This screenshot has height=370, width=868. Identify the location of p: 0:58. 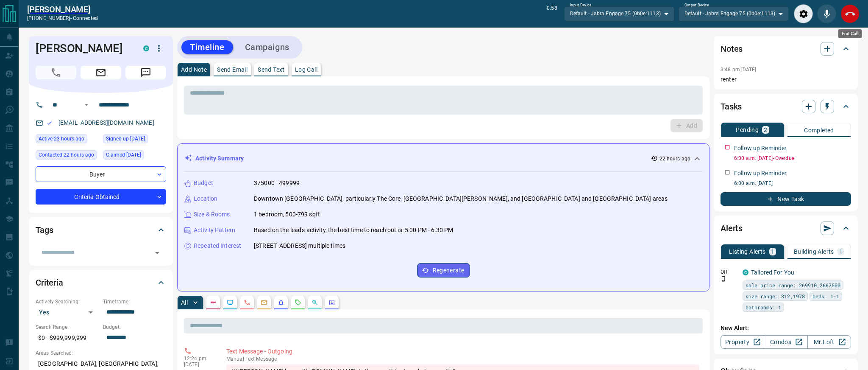
(552, 13).